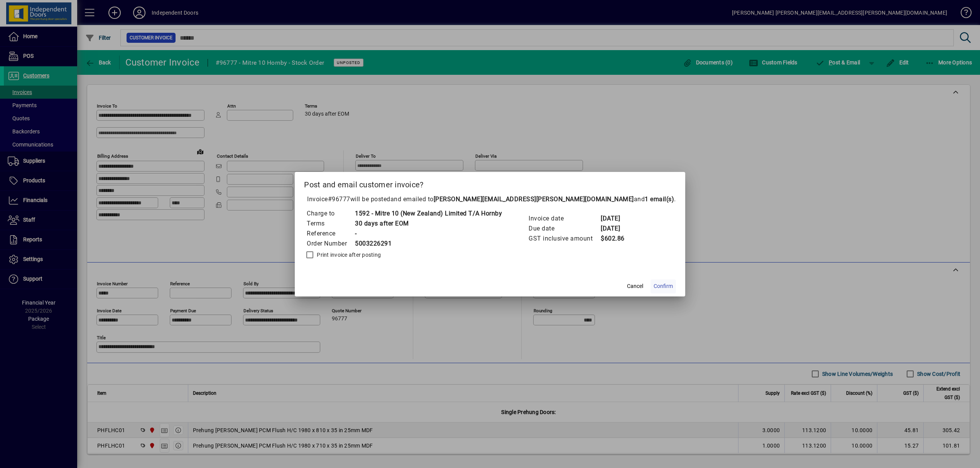 This screenshot has width=980, height=468. Describe the element at coordinates (654, 199) in the screenshot. I see `span: and` at that location.